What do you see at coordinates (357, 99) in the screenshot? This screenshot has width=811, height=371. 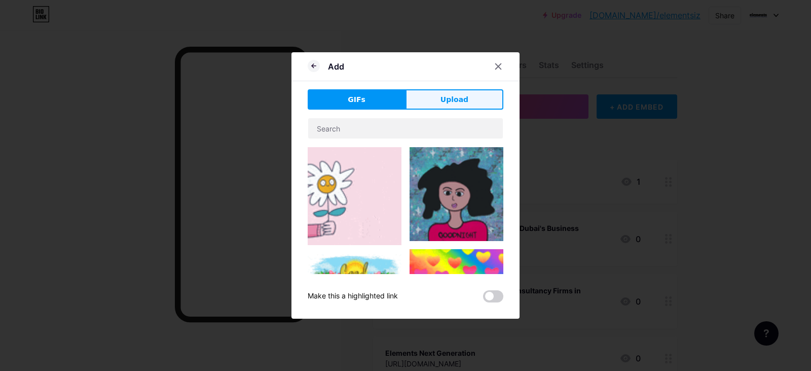 I see `button: GIFs` at bounding box center [357, 99].